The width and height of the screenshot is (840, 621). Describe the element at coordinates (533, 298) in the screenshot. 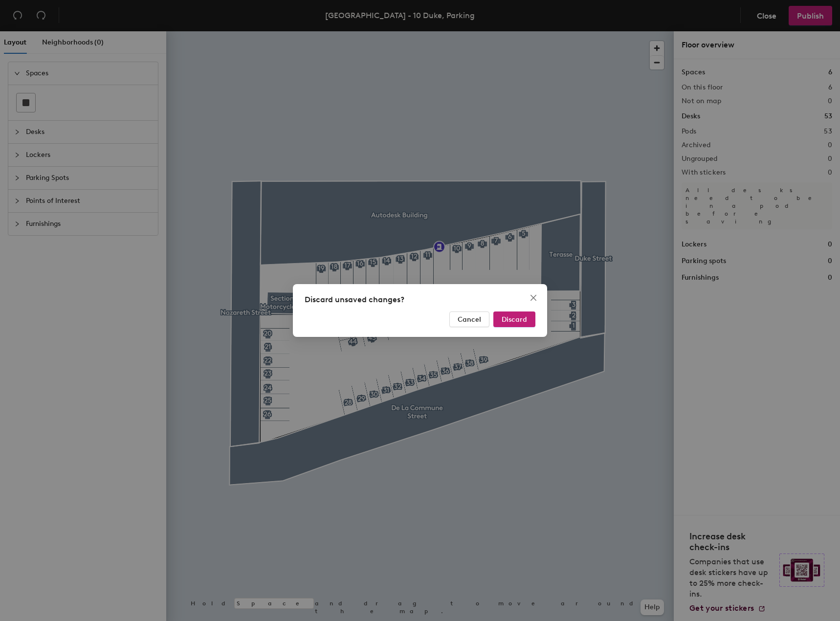

I see `span: close` at that location.